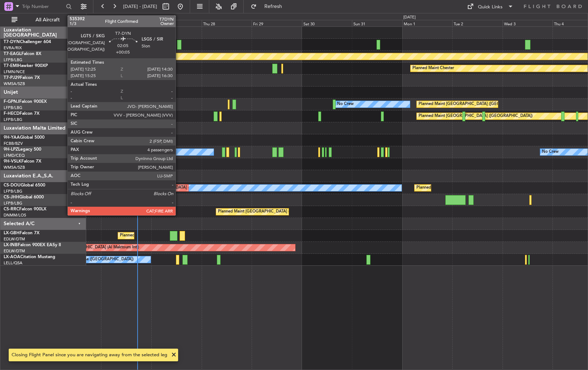  I want to click on div: Tue 26, so click(126, 23).